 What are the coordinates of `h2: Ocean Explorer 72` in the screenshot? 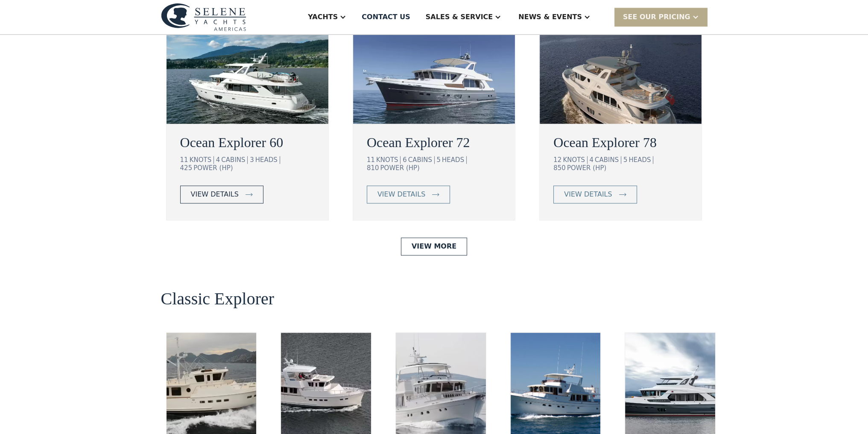 It's located at (434, 143).